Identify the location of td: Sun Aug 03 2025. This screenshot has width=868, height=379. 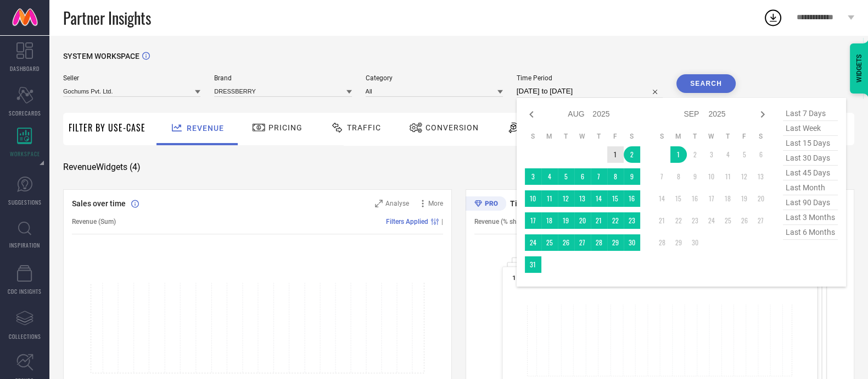
(533, 176).